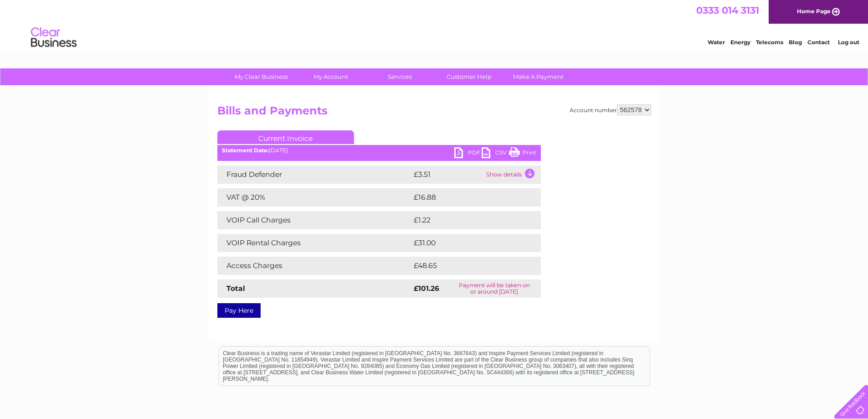 The width and height of the screenshot is (868, 419). Describe the element at coordinates (330, 77) in the screenshot. I see `a: My Account` at that location.